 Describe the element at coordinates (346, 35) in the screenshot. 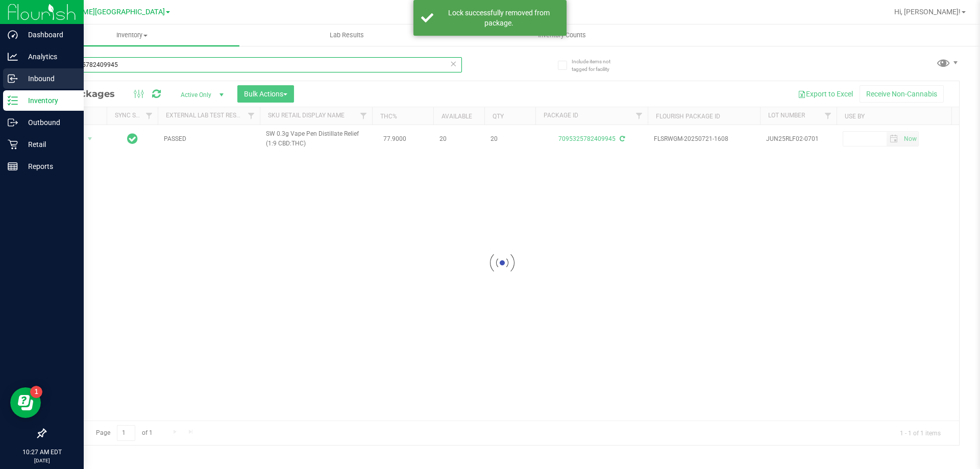

I see `a: Lab Results` at that location.